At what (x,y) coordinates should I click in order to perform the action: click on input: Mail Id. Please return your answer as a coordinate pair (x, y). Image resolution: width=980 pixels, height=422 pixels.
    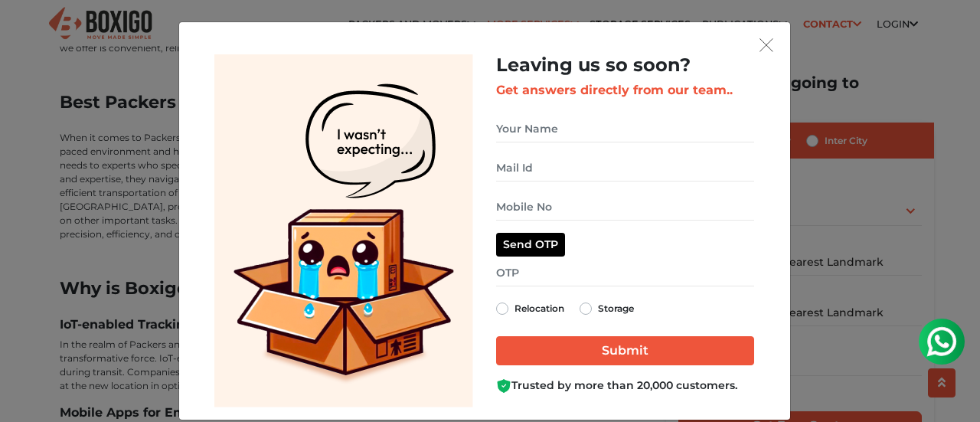
    Looking at the image, I should click on (625, 167).